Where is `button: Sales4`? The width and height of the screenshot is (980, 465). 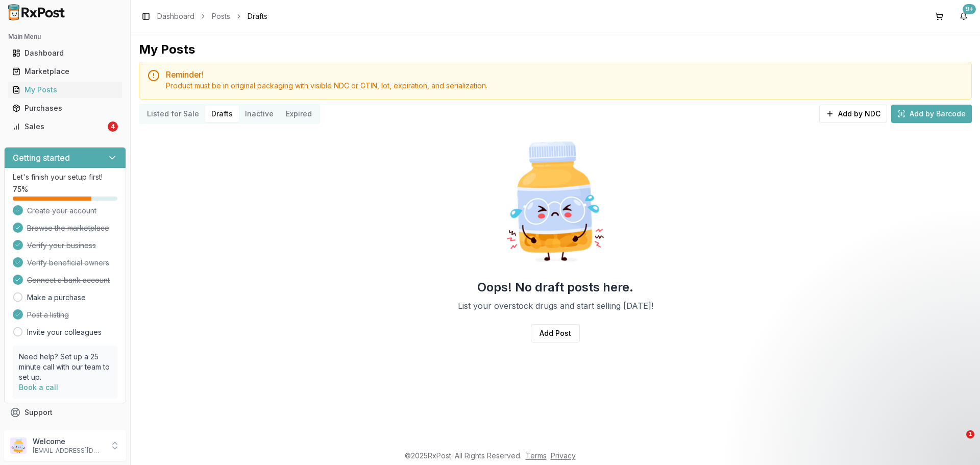
button: Sales4 is located at coordinates (65, 126).